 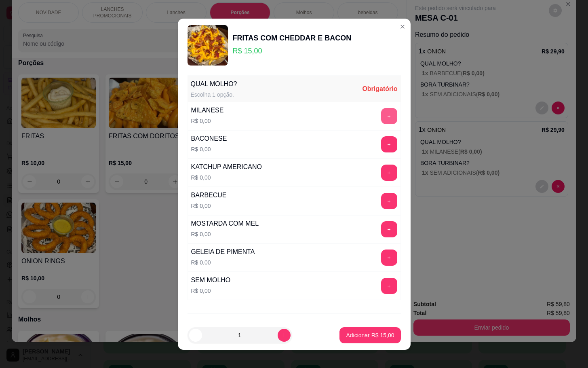 I want to click on div: QUAL MOLHO?, so click(x=214, y=84).